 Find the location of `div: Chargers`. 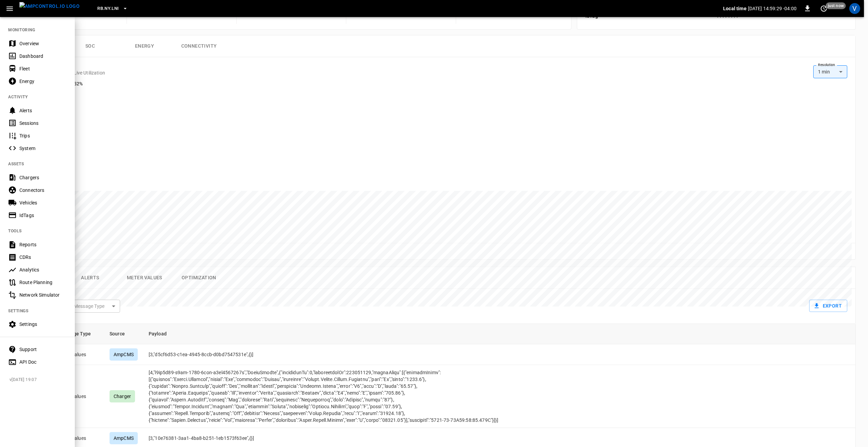

div: Chargers is located at coordinates (43, 178).